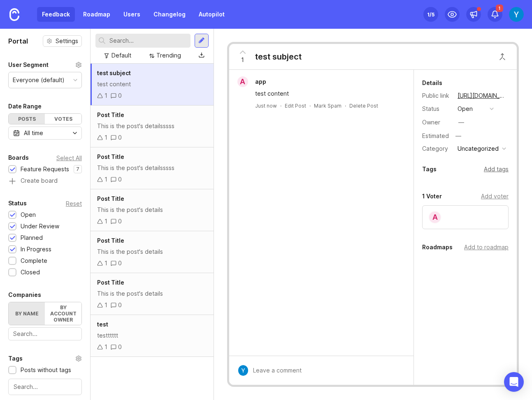 The image size is (532, 400). I want to click on button: Yomna ELSheikh, so click(516, 14).